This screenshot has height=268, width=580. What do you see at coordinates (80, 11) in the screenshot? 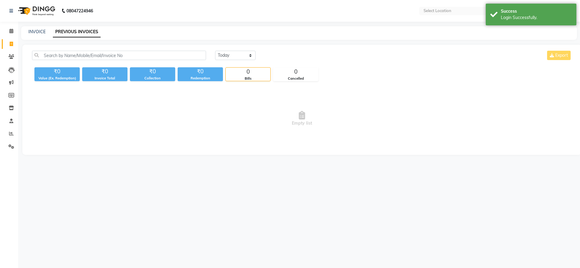
I see `b: 08047224946` at bounding box center [80, 11].